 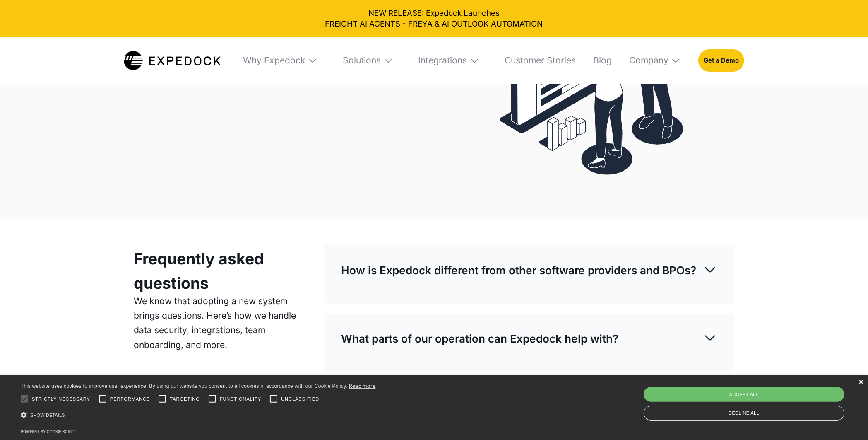 What do you see at coordinates (744, 413) in the screenshot?
I see `div: Decline all` at bounding box center [744, 413].